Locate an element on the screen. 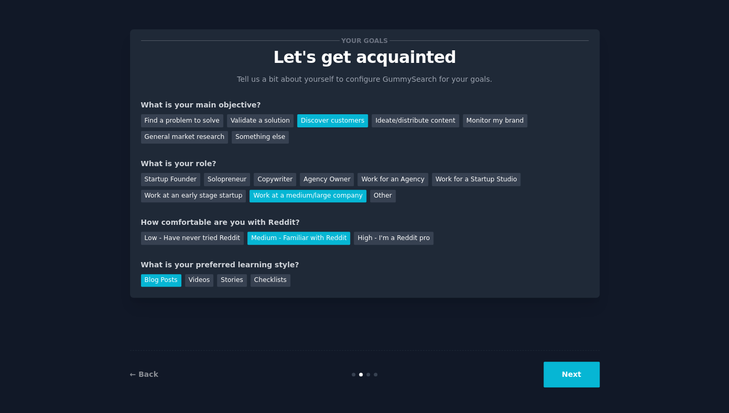 This screenshot has width=729, height=413. div: Low - Have never tried Reddit is located at coordinates (192, 238).